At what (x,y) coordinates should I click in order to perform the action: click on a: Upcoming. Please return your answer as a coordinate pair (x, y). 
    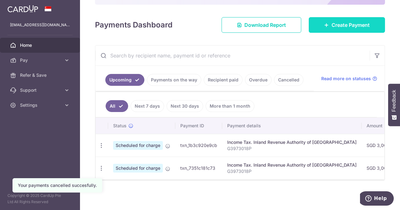
    Looking at the image, I should click on (125, 80).